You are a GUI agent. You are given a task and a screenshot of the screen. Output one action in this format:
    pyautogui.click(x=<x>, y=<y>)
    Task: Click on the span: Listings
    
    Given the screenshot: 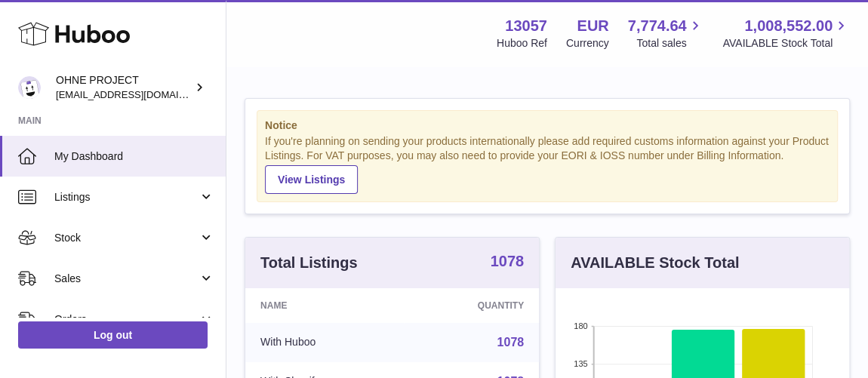 What is the action you would take?
    pyautogui.click(x=126, y=197)
    